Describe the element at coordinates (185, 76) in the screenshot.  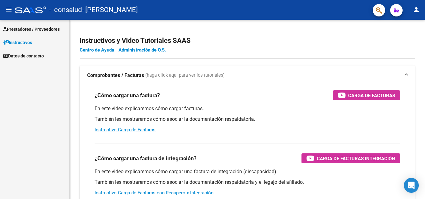
I see `span: (haga click aquí para ver los tutoriales)` at that location.